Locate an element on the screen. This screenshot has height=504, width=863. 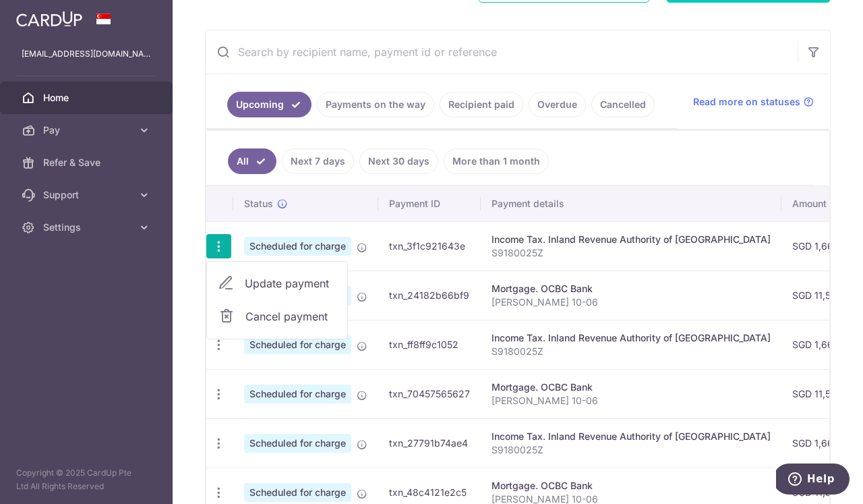
a: Next 7 days is located at coordinates (317, 162).